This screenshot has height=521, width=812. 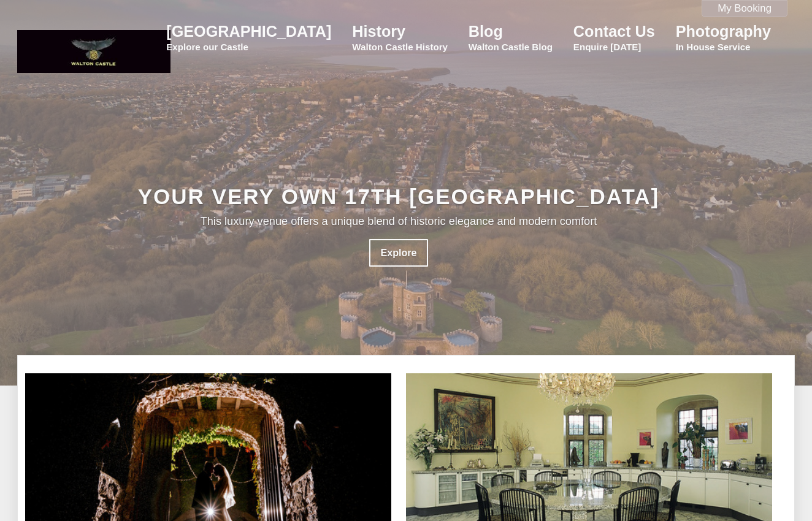 I want to click on small: In House Service, so click(x=723, y=46).